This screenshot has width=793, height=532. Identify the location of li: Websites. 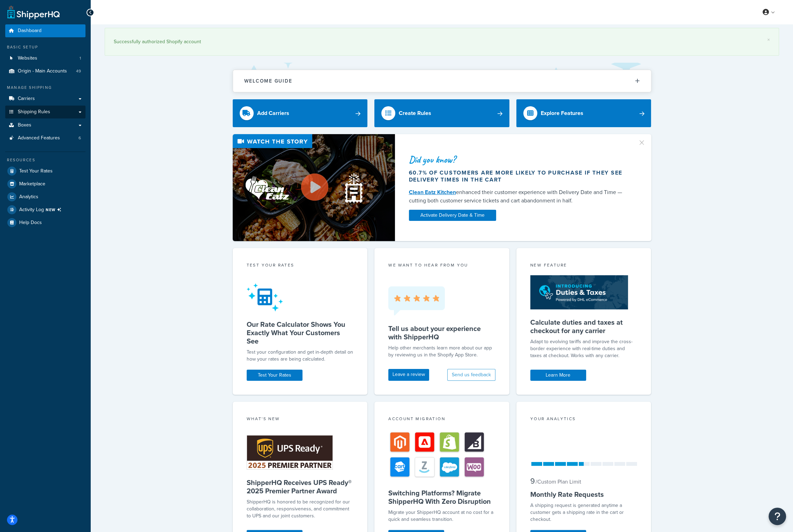
(45, 58).